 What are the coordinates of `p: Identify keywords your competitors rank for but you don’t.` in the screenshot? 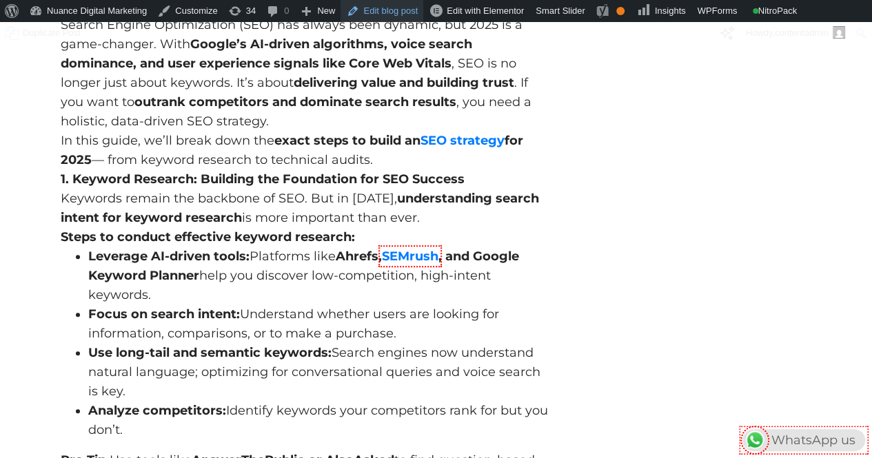 It's located at (319, 421).